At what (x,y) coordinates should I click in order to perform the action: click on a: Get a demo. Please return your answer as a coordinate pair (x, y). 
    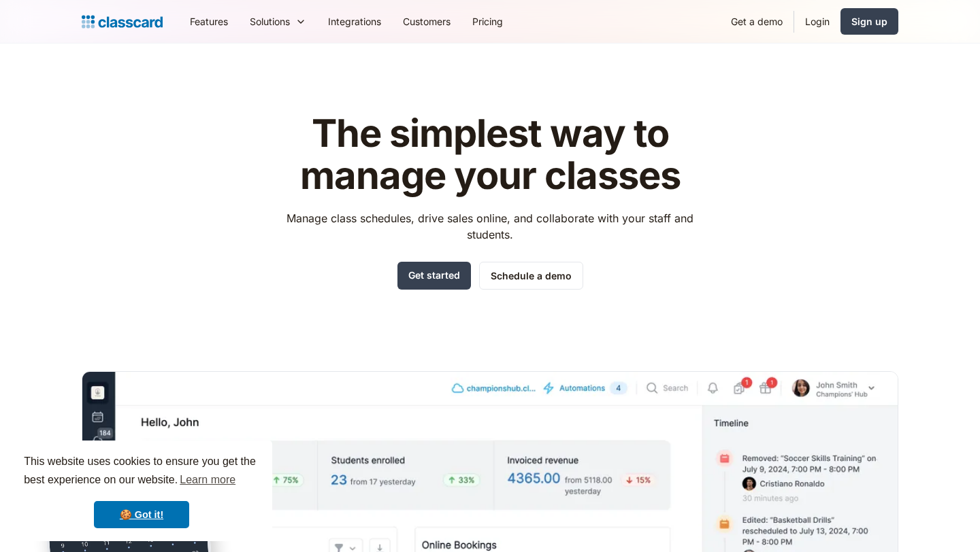
    Looking at the image, I should click on (757, 21).